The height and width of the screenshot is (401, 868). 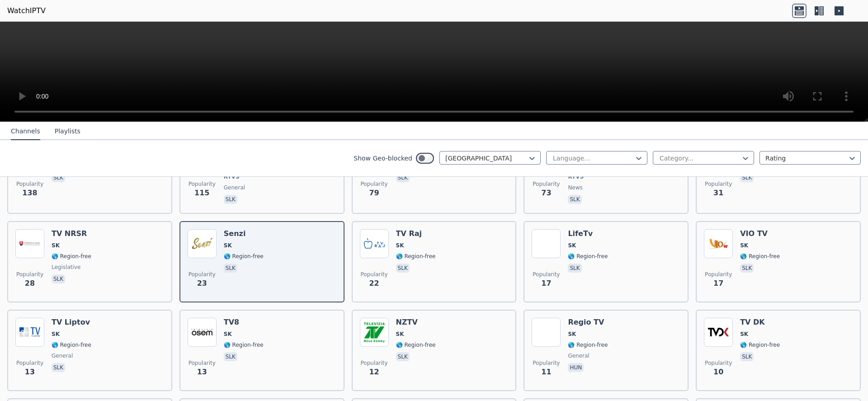 I want to click on span: 115, so click(x=201, y=193).